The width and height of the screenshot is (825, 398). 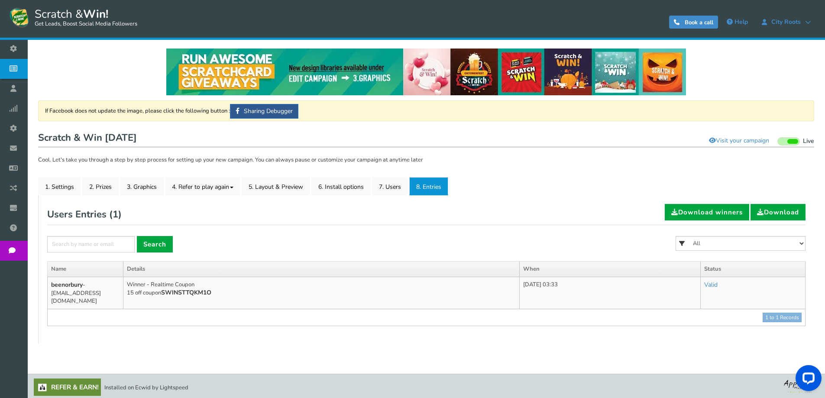 What do you see at coordinates (67, 387) in the screenshot?
I see `a: Refer & Earn!` at bounding box center [67, 387].